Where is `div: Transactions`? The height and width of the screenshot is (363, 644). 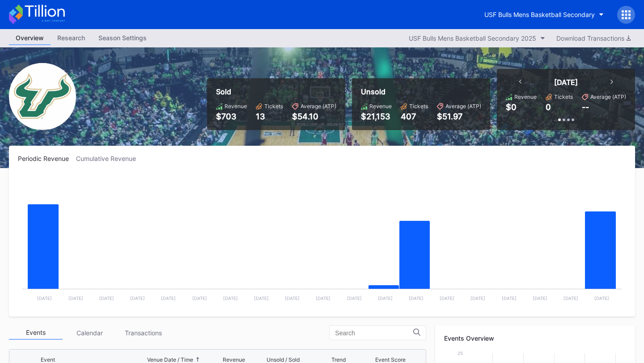 div: Transactions is located at coordinates (143, 332).